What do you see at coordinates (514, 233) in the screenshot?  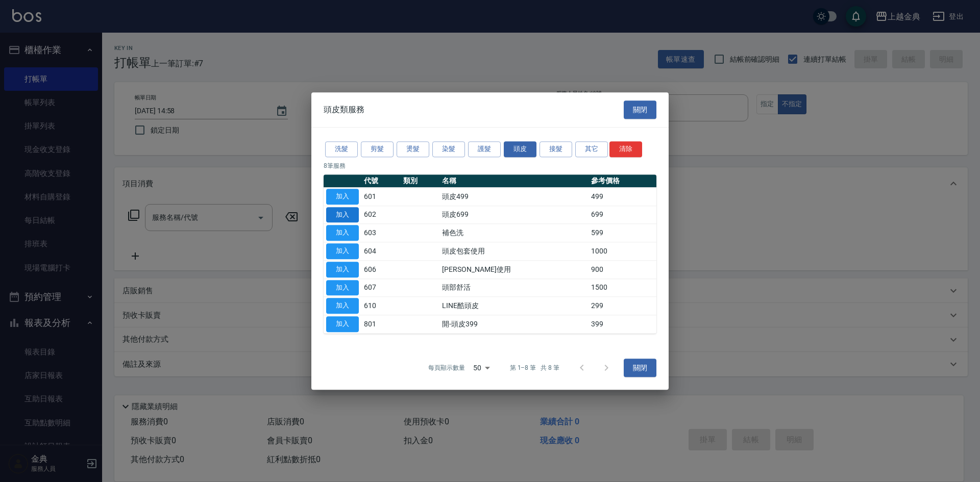 I see `td: 補色洗` at bounding box center [514, 233].